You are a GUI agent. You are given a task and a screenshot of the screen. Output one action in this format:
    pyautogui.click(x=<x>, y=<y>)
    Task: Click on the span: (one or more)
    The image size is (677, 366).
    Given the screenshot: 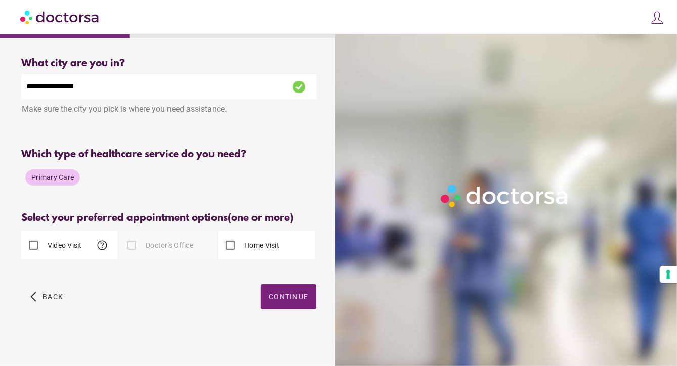 What is the action you would take?
    pyautogui.click(x=261, y=218)
    